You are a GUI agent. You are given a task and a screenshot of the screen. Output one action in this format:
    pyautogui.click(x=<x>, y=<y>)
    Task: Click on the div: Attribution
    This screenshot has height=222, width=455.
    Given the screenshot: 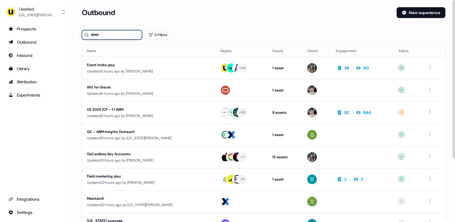 What is the action you would take?
    pyautogui.click(x=36, y=82)
    